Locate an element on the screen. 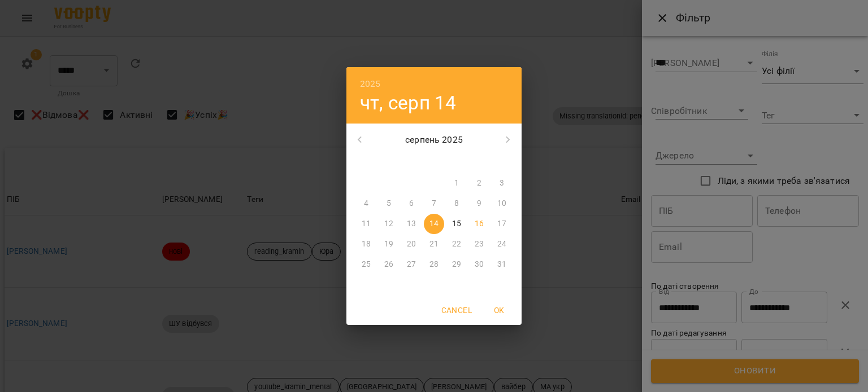 The height and width of the screenshot is (392, 868). button: 2025 is located at coordinates (370, 84).